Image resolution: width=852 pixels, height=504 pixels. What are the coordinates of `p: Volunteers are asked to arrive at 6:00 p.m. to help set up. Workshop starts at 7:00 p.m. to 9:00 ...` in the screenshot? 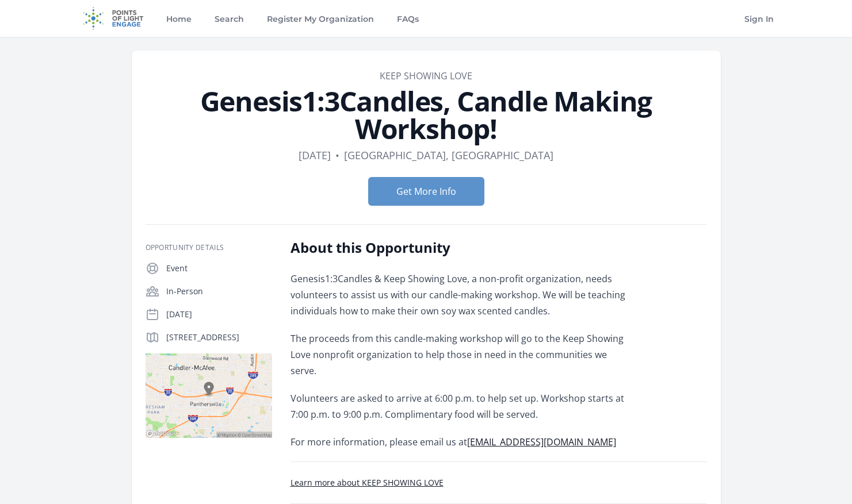 It's located at (458, 406).